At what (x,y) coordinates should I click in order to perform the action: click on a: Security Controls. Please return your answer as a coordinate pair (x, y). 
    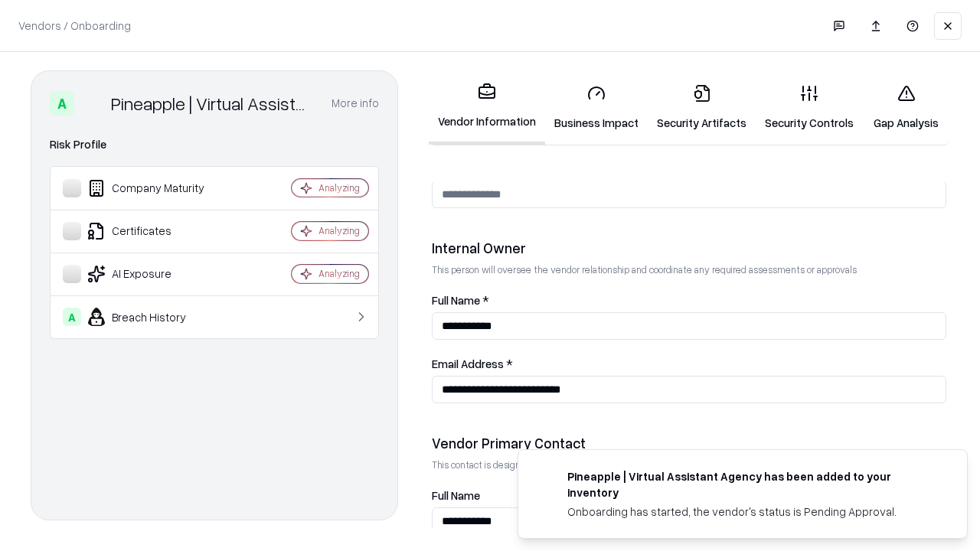
    Looking at the image, I should click on (809, 107).